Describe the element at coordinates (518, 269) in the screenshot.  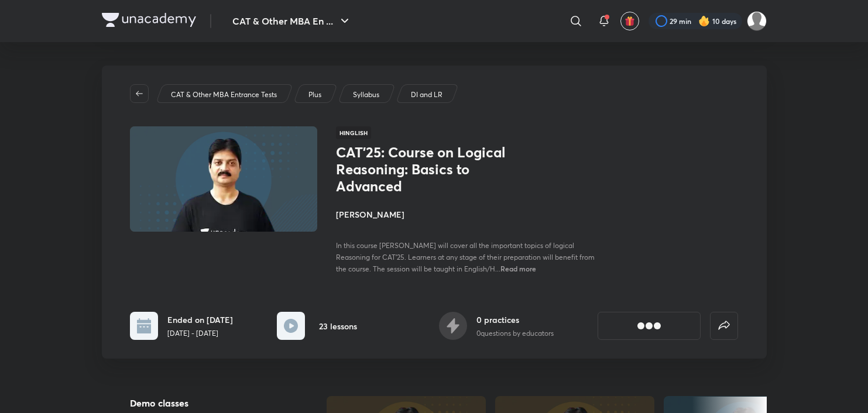
I see `span: Read more` at that location.